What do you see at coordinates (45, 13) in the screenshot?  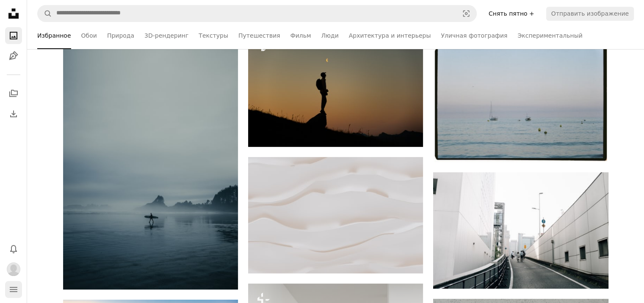 I see `button: Поиск Unsplash` at bounding box center [45, 13].